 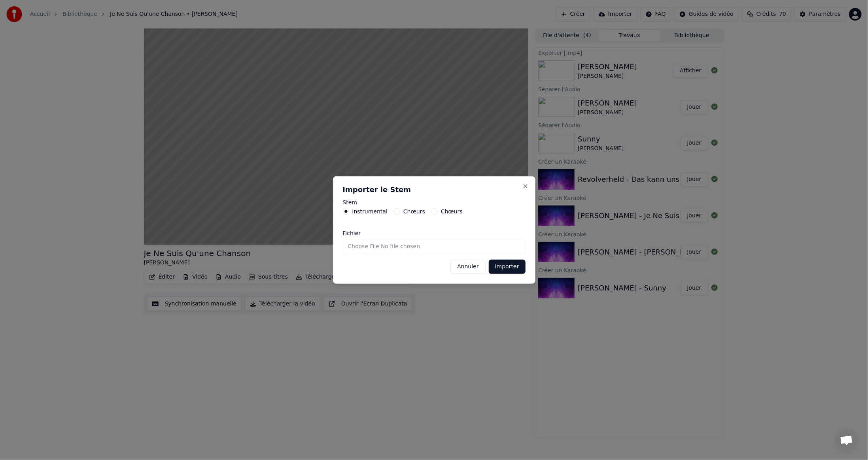 What do you see at coordinates (370, 211) in the screenshot?
I see `label: Instrumental` at bounding box center [370, 211].